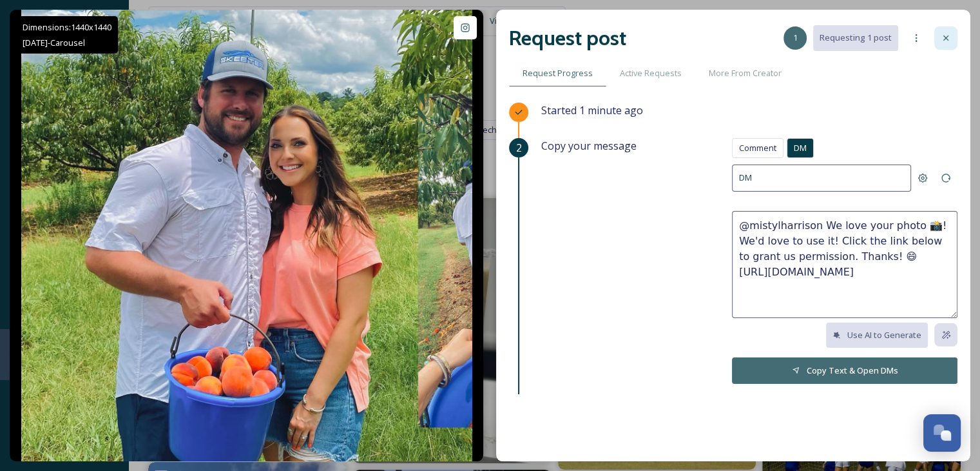 The height and width of the screenshot is (471, 980). I want to click on textarea: @mistylharrison We love your photo 📸! We'd love to use it! Click the link below to grant us permi..., so click(845, 264).